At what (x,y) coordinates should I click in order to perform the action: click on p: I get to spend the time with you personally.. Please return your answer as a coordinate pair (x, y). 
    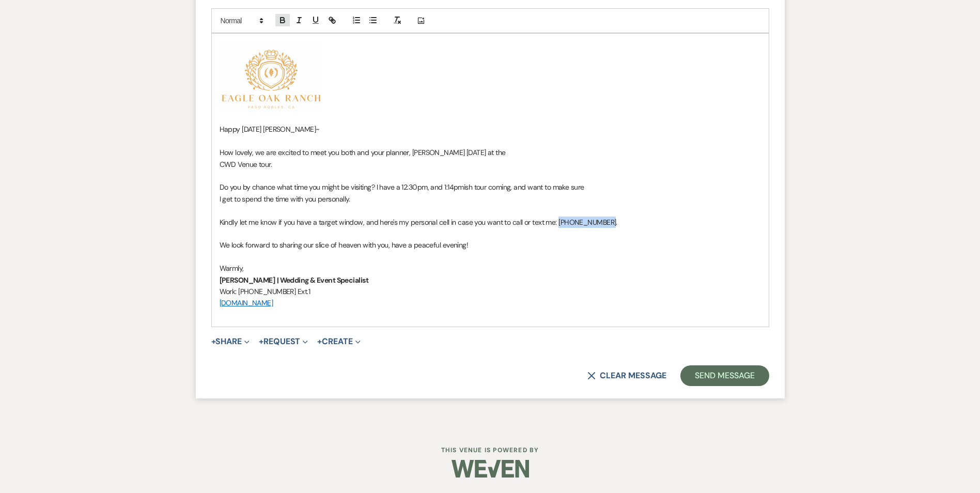
    Looking at the image, I should click on (490, 199).